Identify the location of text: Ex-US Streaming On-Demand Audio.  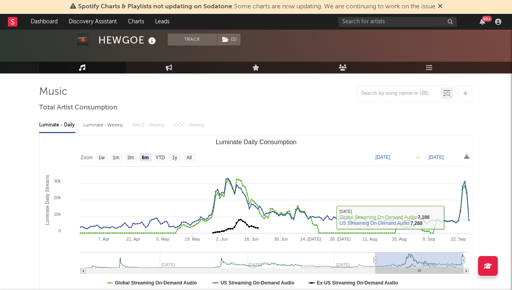
(357, 283).